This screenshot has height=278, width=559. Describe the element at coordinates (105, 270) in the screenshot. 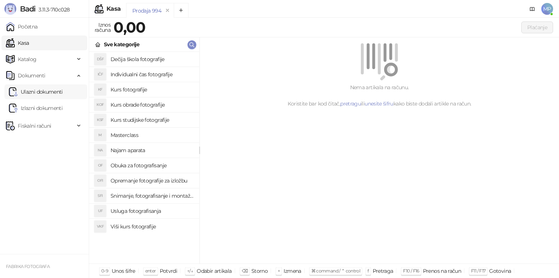

I see `span: 0-9` at that location.